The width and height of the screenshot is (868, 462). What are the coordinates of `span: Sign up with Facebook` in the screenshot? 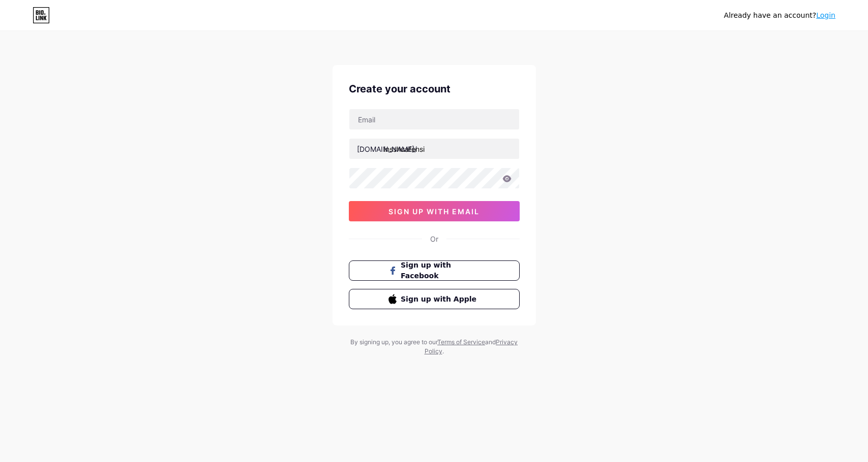 It's located at (440, 270).